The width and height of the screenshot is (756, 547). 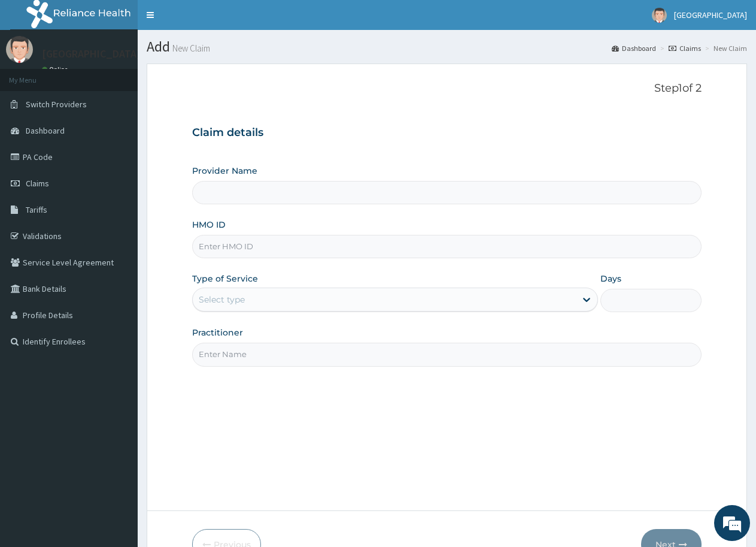 What do you see at coordinates (56, 69) in the screenshot?
I see `a: Online` at bounding box center [56, 69].